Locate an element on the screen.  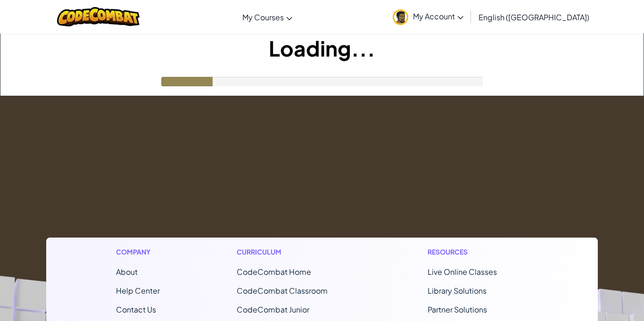
span: My Account is located at coordinates (438, 16).